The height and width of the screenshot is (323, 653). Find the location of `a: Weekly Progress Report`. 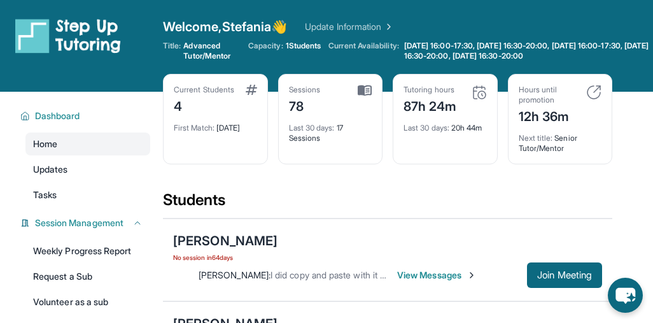

a: Weekly Progress Report is located at coordinates (88, 251).